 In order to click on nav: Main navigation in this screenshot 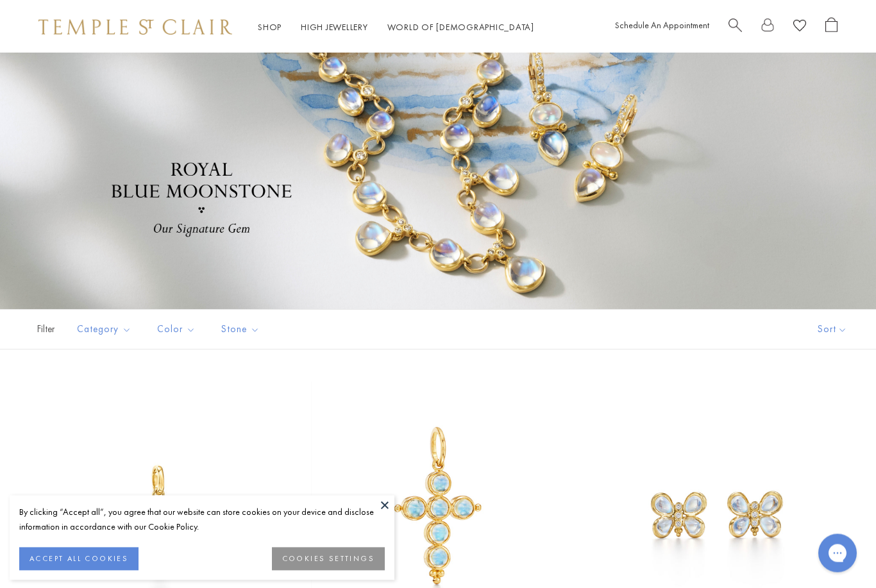, I will do `click(396, 26)`.